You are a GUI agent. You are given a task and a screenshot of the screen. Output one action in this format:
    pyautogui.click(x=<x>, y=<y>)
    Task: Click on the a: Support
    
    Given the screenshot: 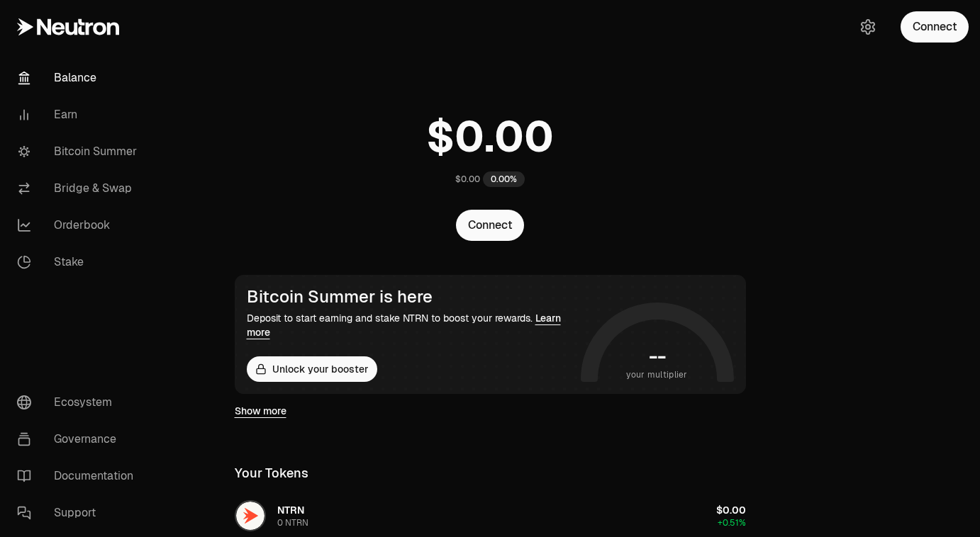 What is the action you would take?
    pyautogui.click(x=79, y=513)
    